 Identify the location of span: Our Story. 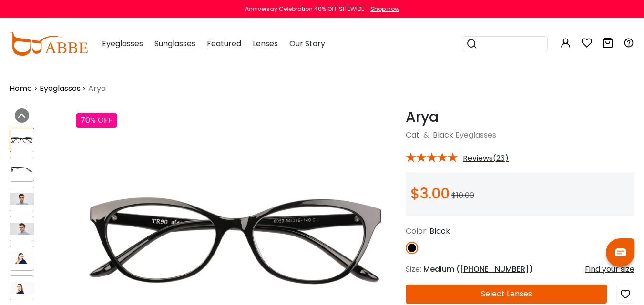
(307, 43).